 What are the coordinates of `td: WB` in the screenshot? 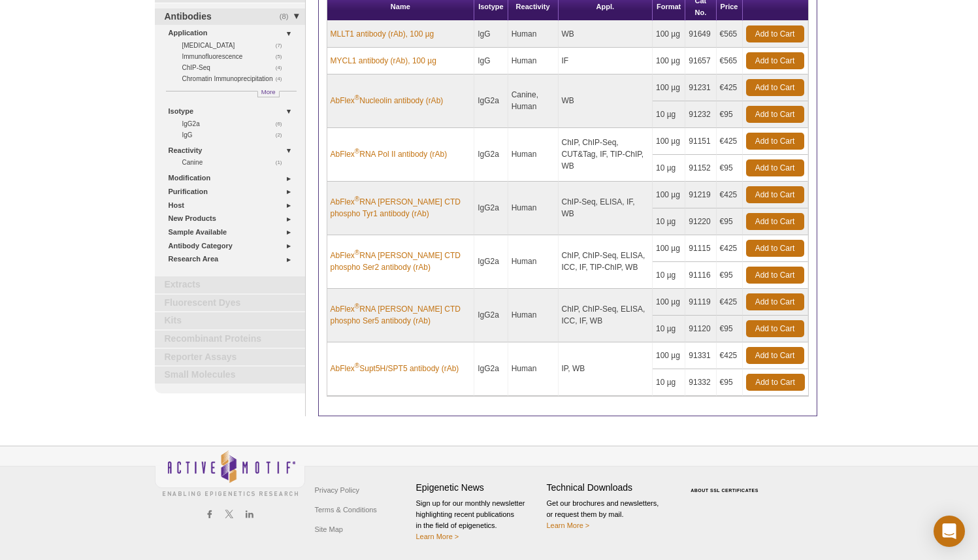 It's located at (606, 101).